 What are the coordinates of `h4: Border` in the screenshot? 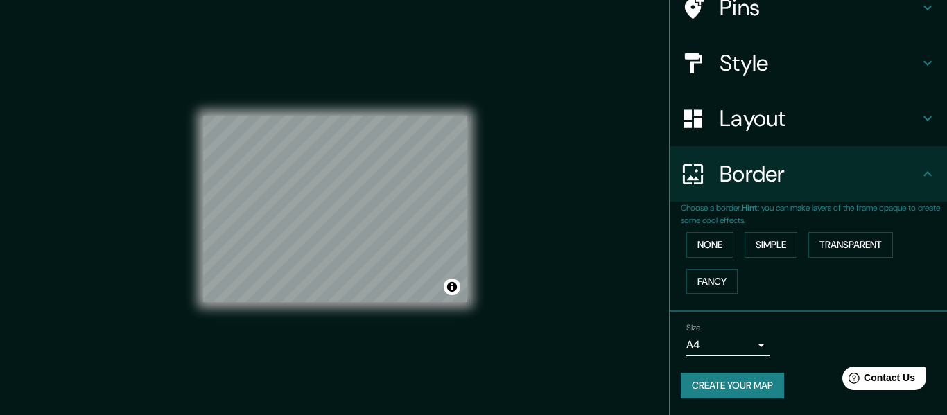 It's located at (819, 174).